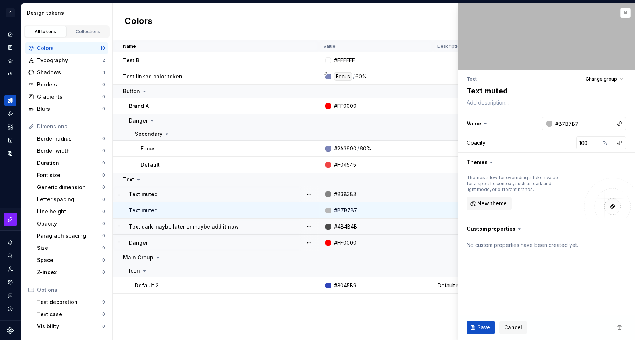 The height and width of the screenshot is (340, 635). I want to click on div: Z-index, so click(69, 272).